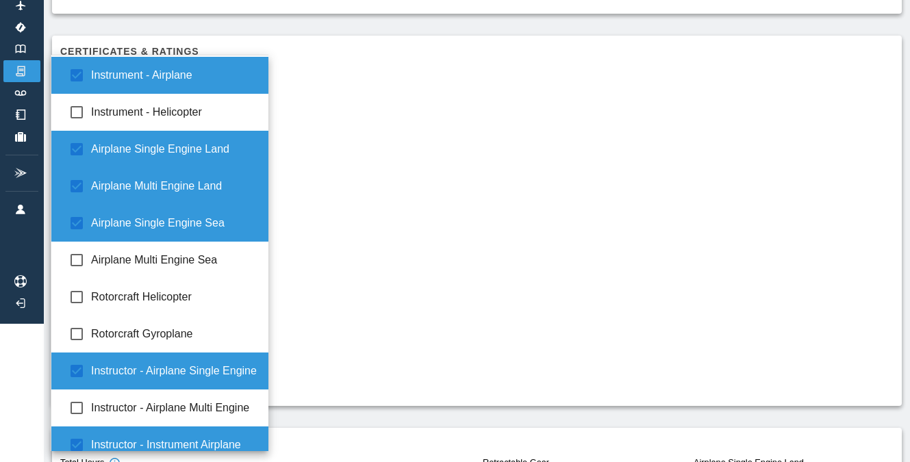 This screenshot has width=910, height=462. I want to click on span: Instrument - Airplane, so click(175, 75).